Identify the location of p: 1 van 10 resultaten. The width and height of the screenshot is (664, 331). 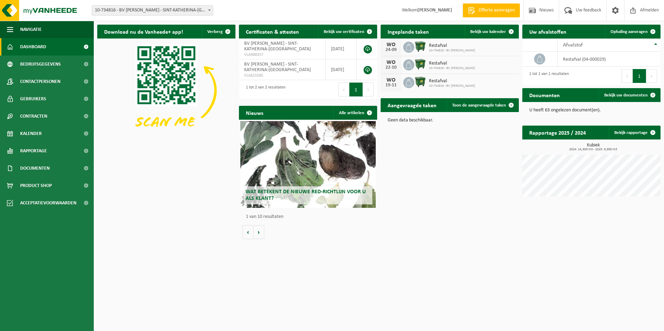
(310, 217).